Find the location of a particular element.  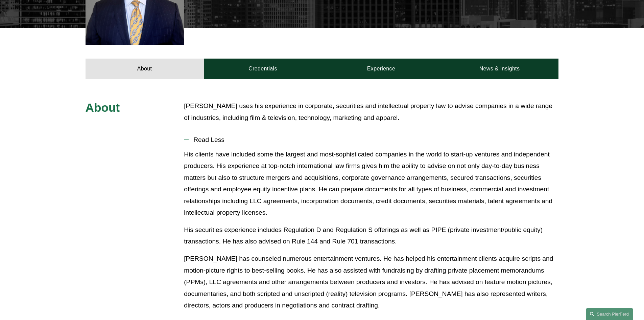

a: Credentials is located at coordinates (263, 68).